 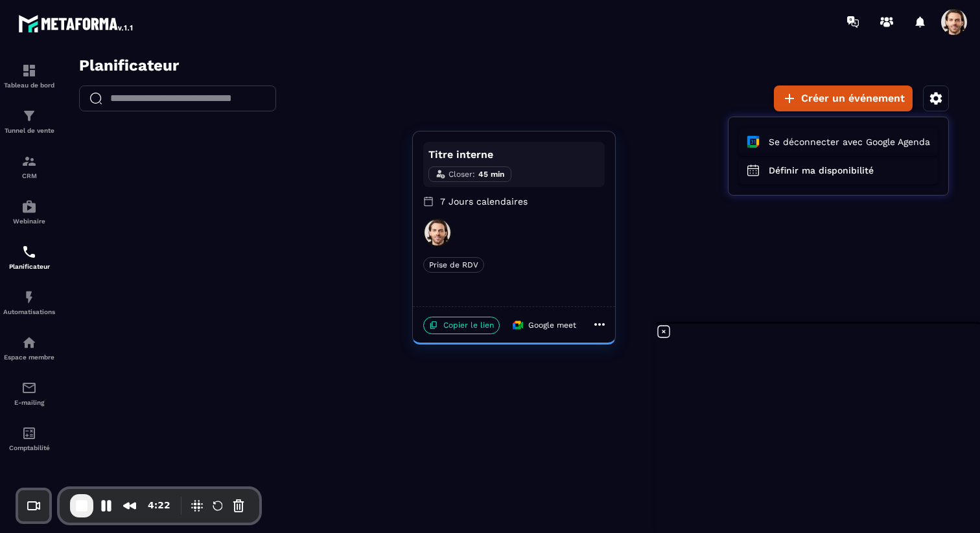 I want to click on img: logo, so click(x=77, y=23).